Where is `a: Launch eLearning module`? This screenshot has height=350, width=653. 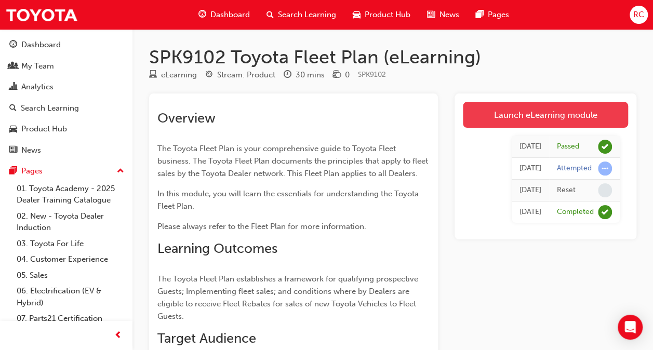 a: Launch eLearning module is located at coordinates (546, 115).